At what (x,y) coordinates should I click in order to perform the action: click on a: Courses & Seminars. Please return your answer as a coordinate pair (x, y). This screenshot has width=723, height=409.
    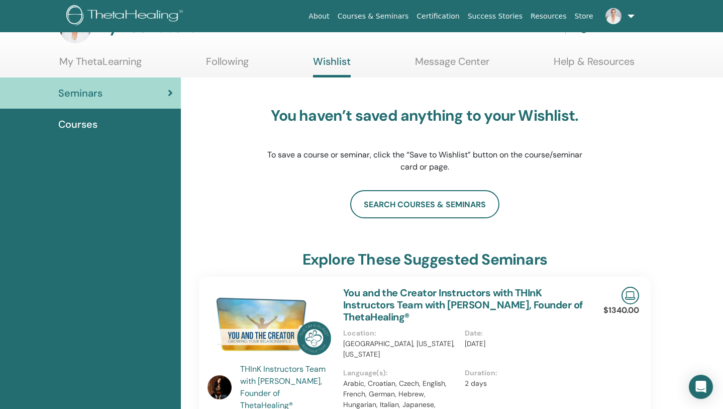
    Looking at the image, I should click on (374, 16).